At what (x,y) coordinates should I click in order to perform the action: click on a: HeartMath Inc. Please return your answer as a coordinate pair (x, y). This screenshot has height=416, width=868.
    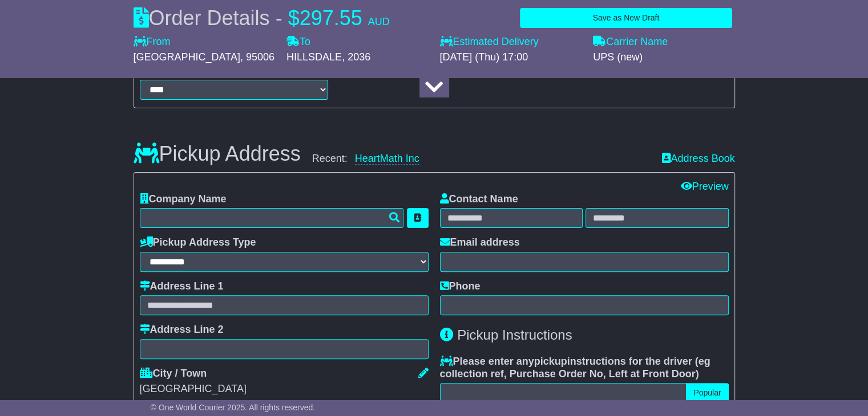
    Looking at the image, I should click on (387, 159).